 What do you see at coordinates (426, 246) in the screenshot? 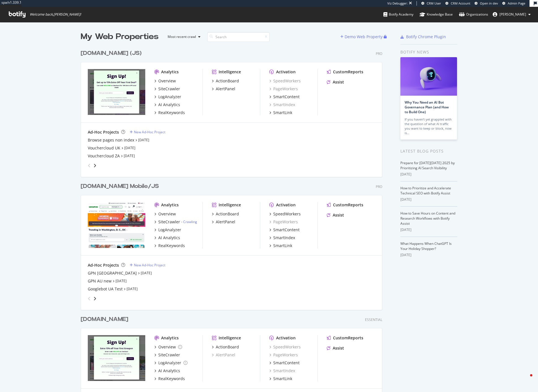
I see `a: What Happens When ChatGPT Is Your Holiday Shopper?` at bounding box center [426, 246].